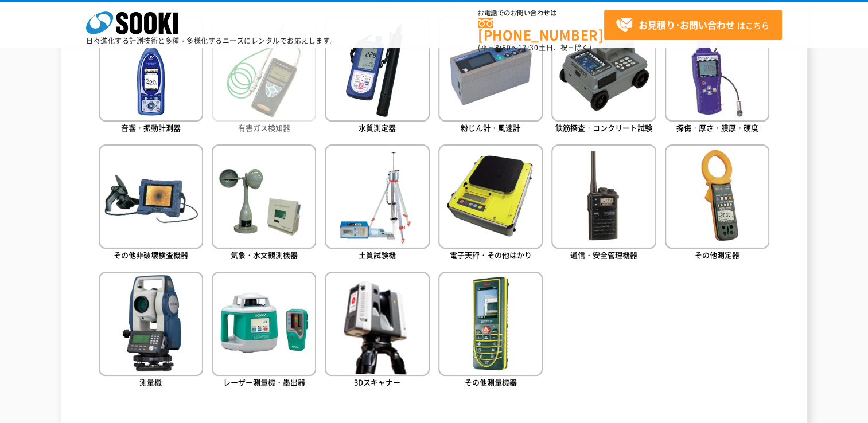 This screenshot has height=423, width=868. What do you see at coordinates (264, 254) in the screenshot?
I see `span: 気象・水文観測機器` at bounding box center [264, 254].